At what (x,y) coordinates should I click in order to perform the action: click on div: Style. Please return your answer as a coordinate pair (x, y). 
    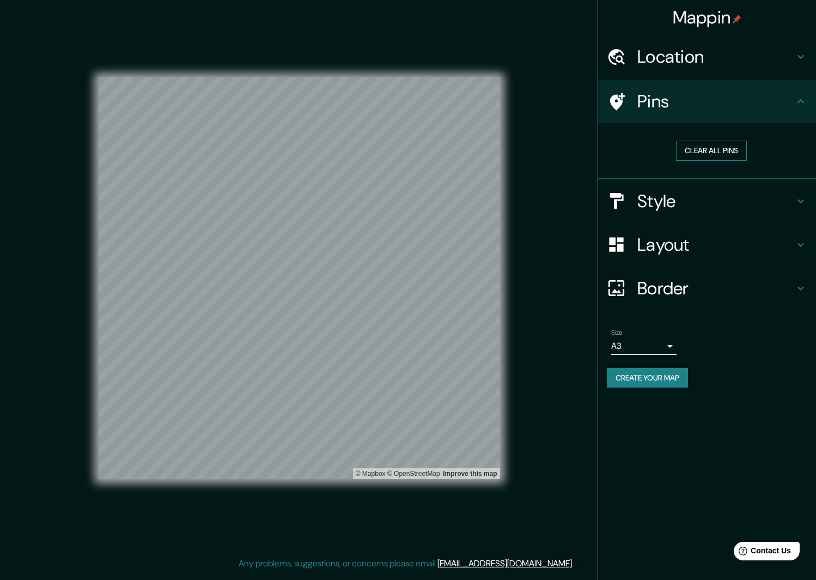
    Looking at the image, I should click on (707, 201).